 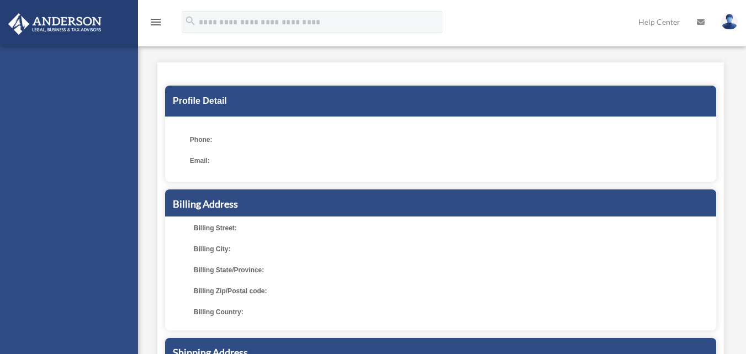 What do you see at coordinates (267, 228) in the screenshot?
I see `span: Billing Street:` at bounding box center [267, 228].